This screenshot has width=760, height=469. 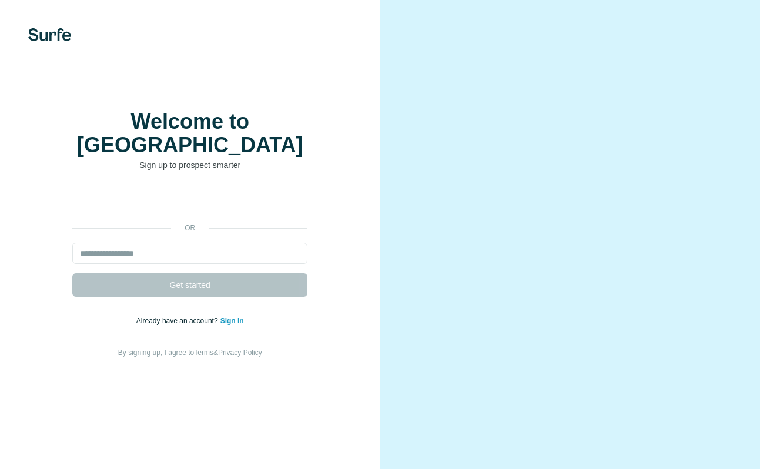 What do you see at coordinates (190, 165) in the screenshot?
I see `p: Sign up to prospect smarter` at bounding box center [190, 165].